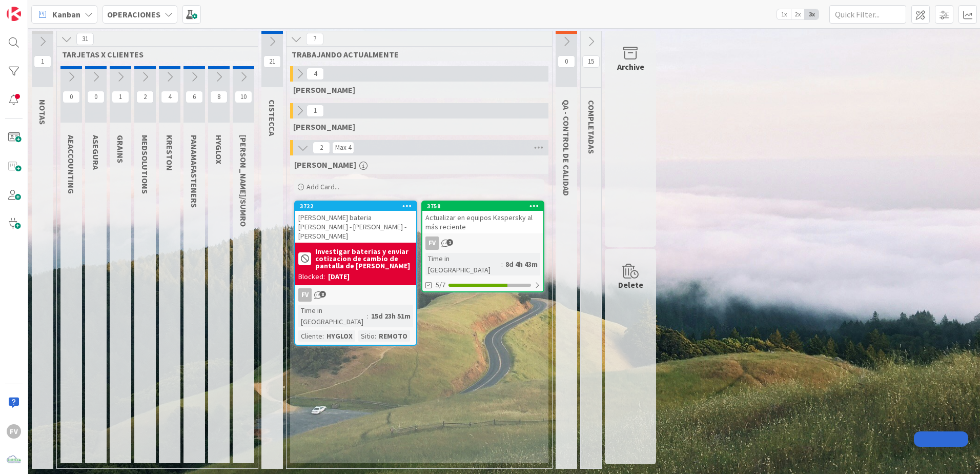 This screenshot has width=980, height=474. Describe the element at coordinates (797, 14) in the screenshot. I see `span: 2x` at that location.